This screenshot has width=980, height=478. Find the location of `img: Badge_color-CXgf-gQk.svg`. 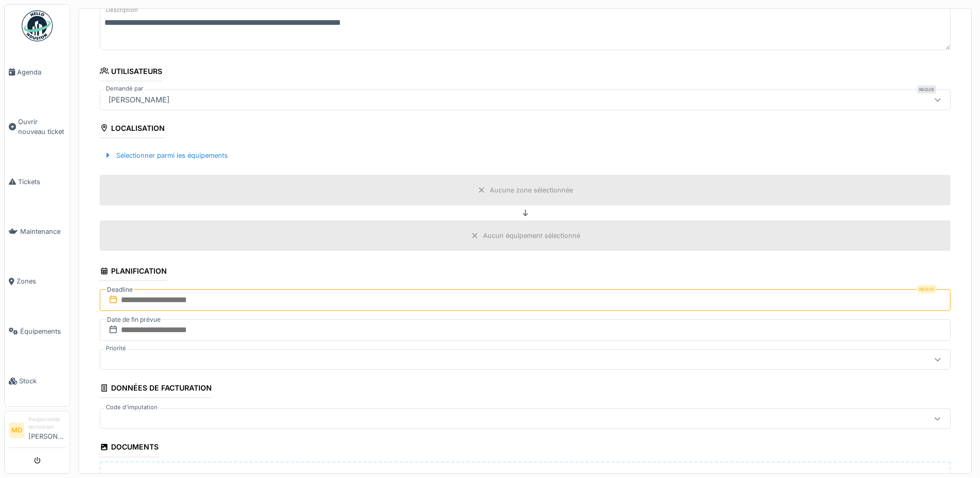

img: Badge_color-CXgf-gQk.svg is located at coordinates (37, 26).